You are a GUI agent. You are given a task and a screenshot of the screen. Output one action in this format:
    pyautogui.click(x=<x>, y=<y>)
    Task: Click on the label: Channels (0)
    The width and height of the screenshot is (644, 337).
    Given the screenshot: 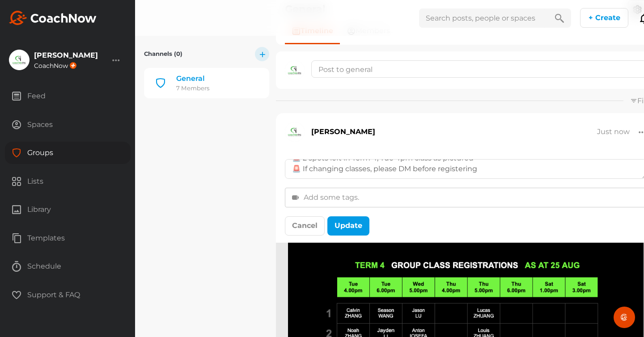 What is the action you would take?
    pyautogui.click(x=163, y=54)
    